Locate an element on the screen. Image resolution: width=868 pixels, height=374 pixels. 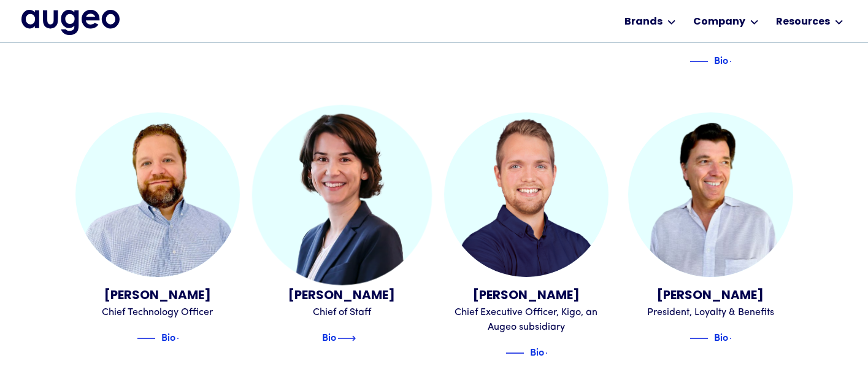
img: Augeo's full logo in midnight blue. is located at coordinates (71, 22).